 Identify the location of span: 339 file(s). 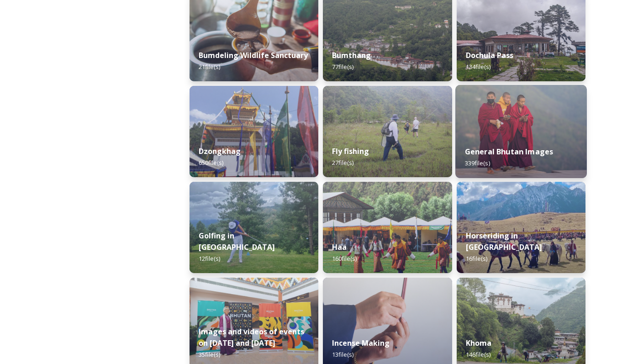
(477, 163).